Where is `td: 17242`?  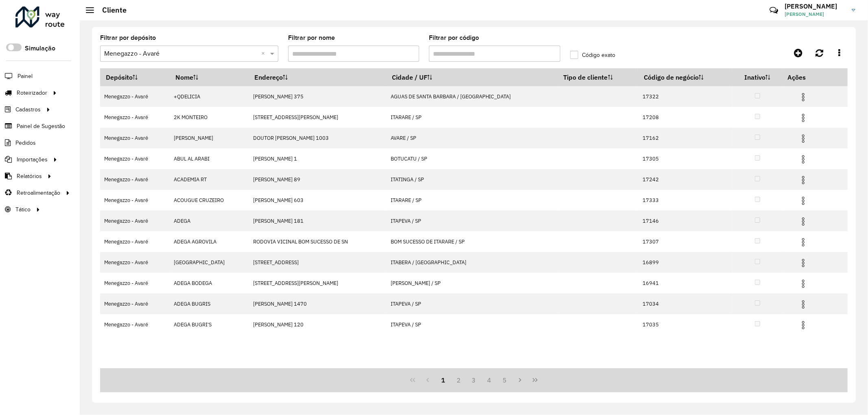 td: 17242 is located at coordinates (685, 179).